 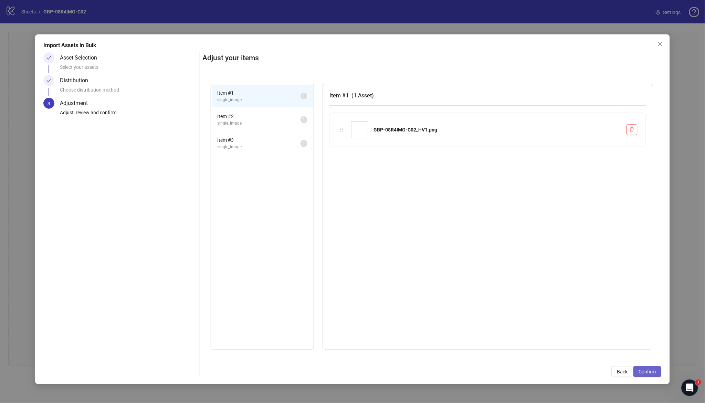 What do you see at coordinates (76, 103) in the screenshot?
I see `div: Adjustment` at bounding box center [76, 103].